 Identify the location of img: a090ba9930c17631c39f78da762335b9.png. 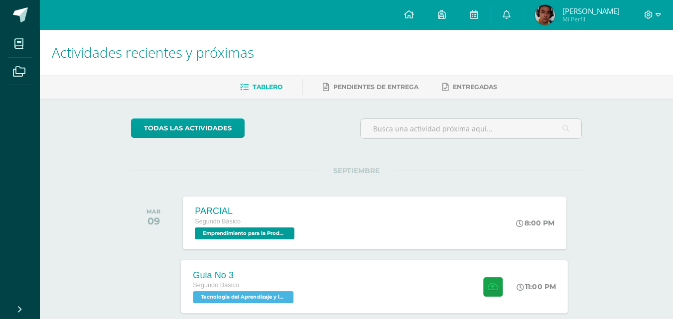
(545, 15).